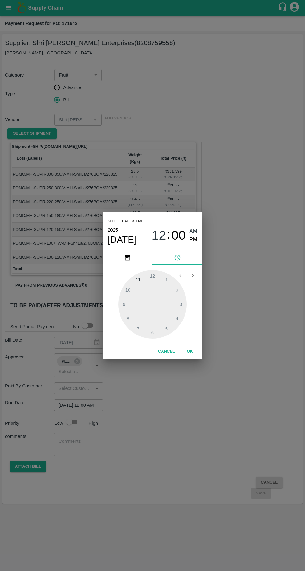 The image size is (305, 571). Describe the element at coordinates (190, 351) in the screenshot. I see `button: OK` at that location.